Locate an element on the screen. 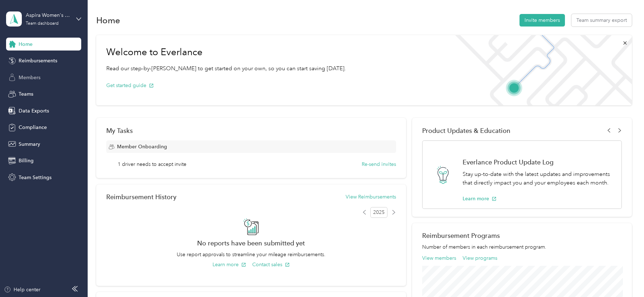 The image size is (644, 297). p: Stay up-to-date with the latest updates and improvements that directly impact you and your employ... is located at coordinates (538, 178).